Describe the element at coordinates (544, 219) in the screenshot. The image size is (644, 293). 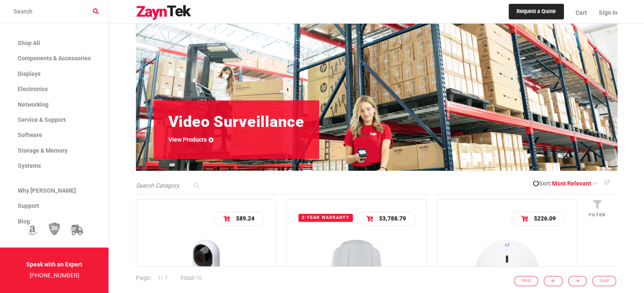
I see `p: $226.09` at that location.